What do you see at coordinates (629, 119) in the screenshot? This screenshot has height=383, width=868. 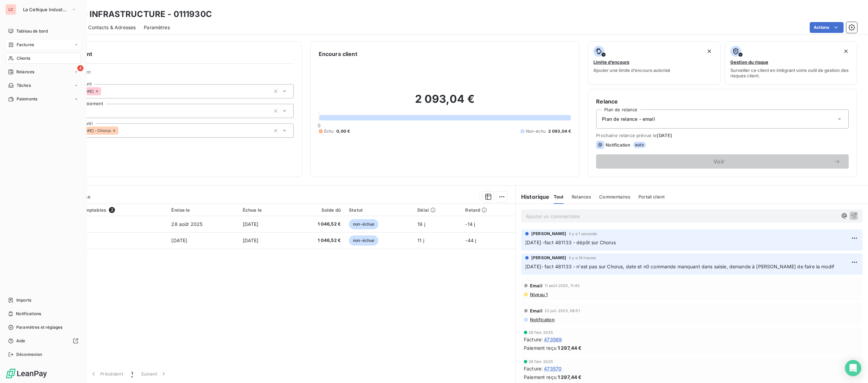 I see `span: Plan de relance - email` at bounding box center [629, 119].